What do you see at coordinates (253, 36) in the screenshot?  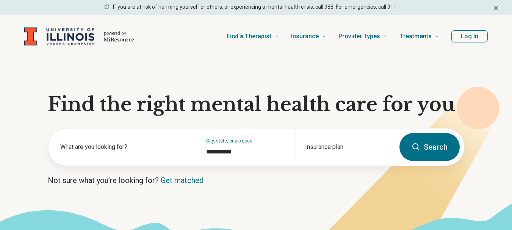 I see `a: Find a Therapist` at bounding box center [253, 36].